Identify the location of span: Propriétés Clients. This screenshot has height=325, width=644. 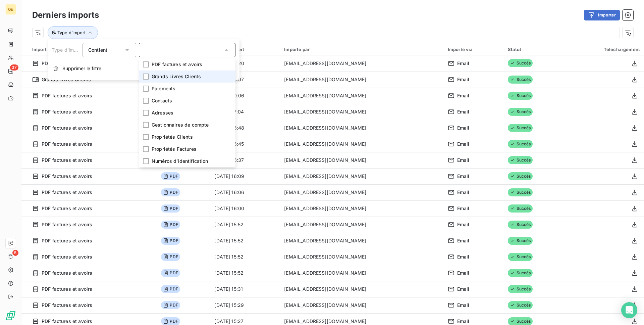
(172, 137).